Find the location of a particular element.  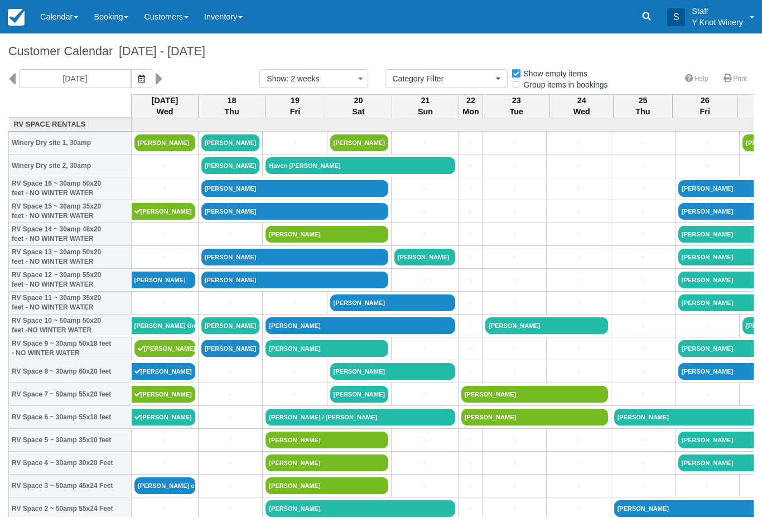

th: RV Space 4 ~ 30amp 30x20 Feet is located at coordinates (71, 463).